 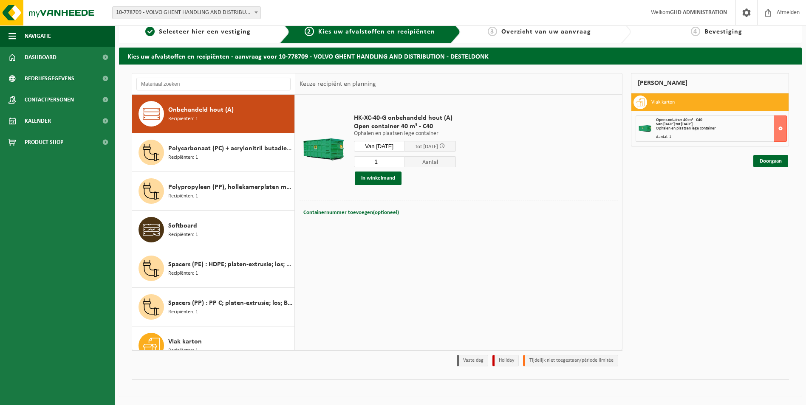 I want to click on li: Vaste dag, so click(x=472, y=361).